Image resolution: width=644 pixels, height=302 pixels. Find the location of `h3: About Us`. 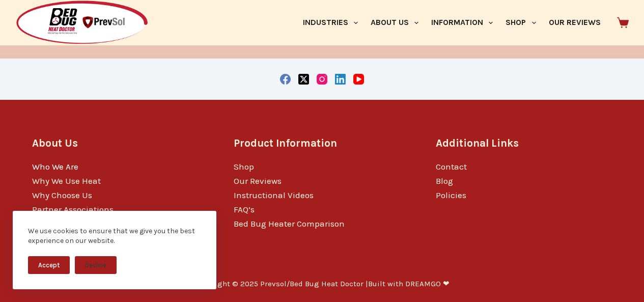

h3: About Us is located at coordinates (120, 143).